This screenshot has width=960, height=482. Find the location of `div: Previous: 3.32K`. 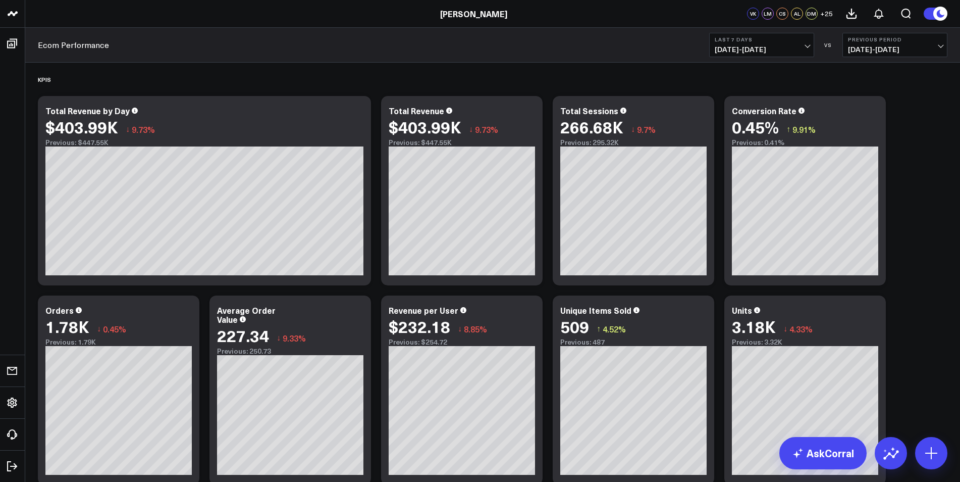

div: Previous: 3.32K is located at coordinates (805, 342).